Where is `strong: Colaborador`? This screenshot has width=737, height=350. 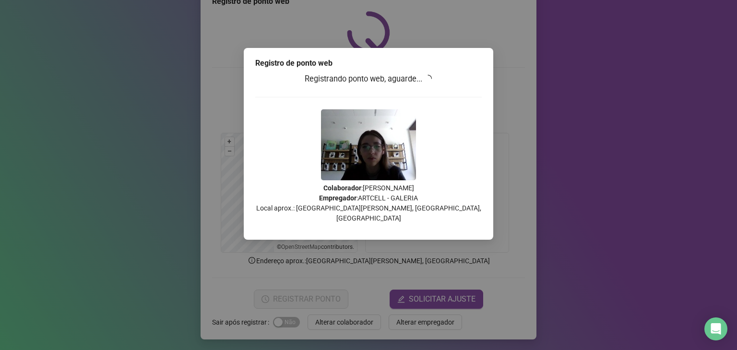
strong: Colaborador is located at coordinates (342, 188).